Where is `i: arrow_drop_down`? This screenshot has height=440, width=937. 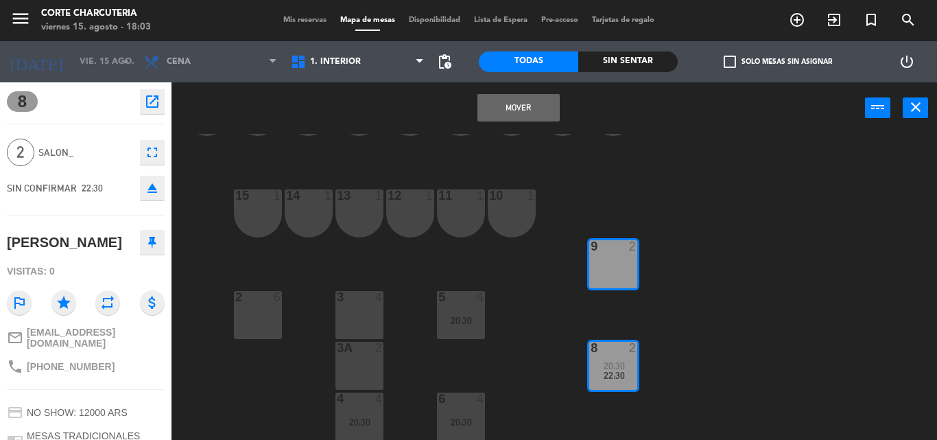
i: arrow_drop_down is located at coordinates (126, 62).